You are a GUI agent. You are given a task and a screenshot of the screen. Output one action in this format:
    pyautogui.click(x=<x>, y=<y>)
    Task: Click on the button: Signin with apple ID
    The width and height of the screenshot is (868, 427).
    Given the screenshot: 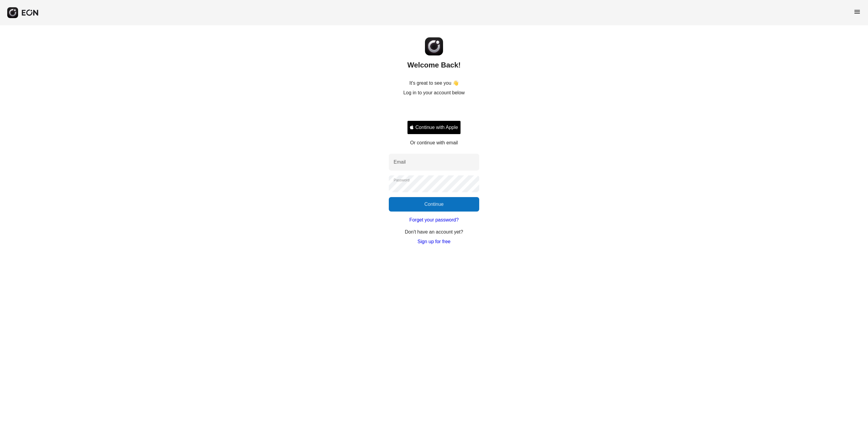 What is the action you would take?
    pyautogui.click(x=434, y=127)
    